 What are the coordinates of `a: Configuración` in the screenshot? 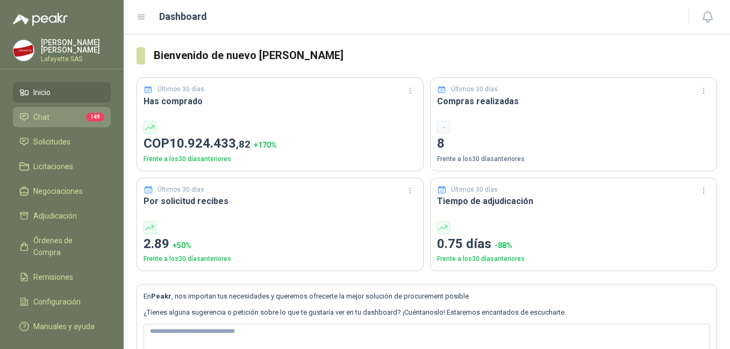 It's located at (62, 302).